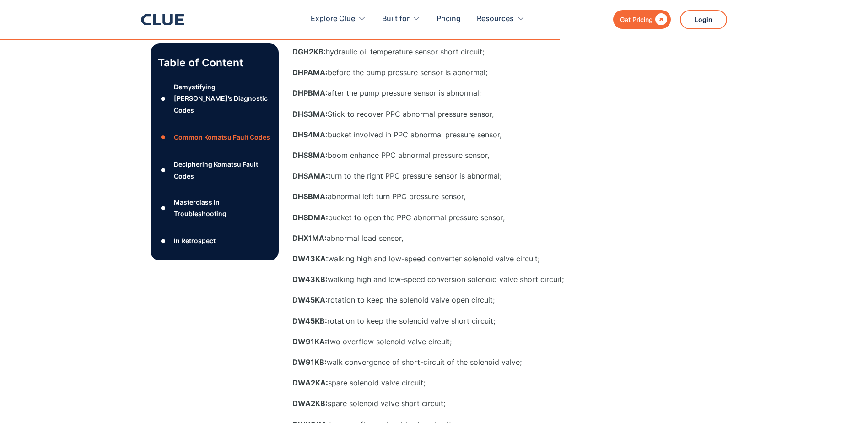 This screenshot has height=423, width=868. Describe the element at coordinates (309, 362) in the screenshot. I see `strong: DW91KB:` at that location.